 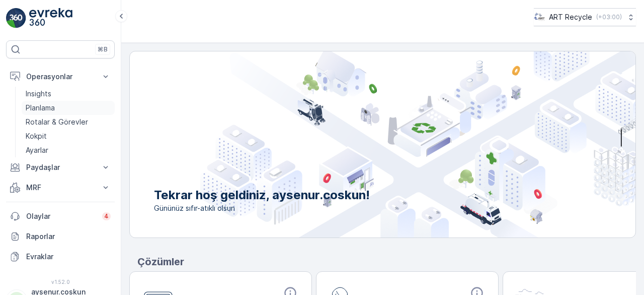 I want to click on a: Planlama, so click(x=68, y=107).